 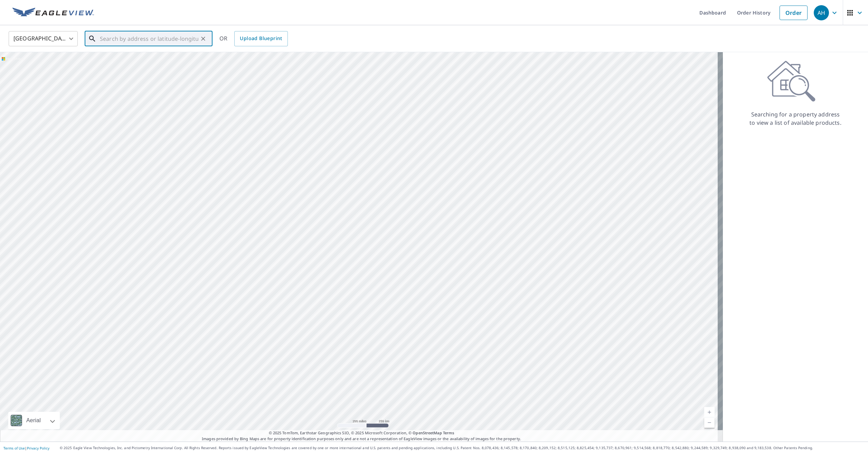 I want to click on a: OpenStreetMap, so click(x=427, y=432).